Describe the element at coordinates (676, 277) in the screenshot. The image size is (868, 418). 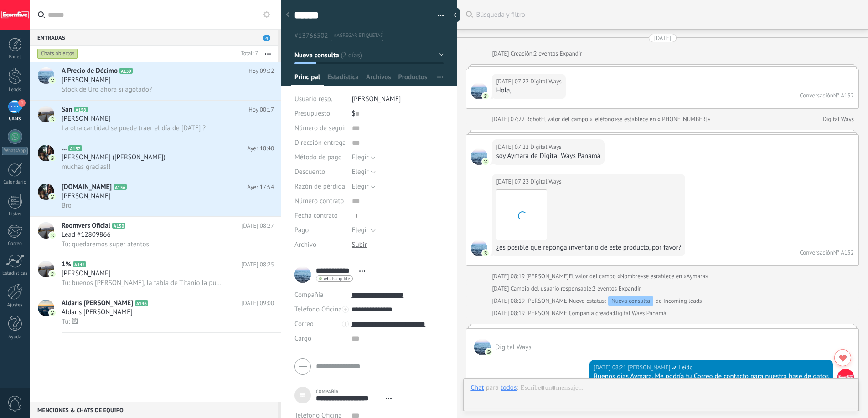
I see `span: se establece en «Aymara»` at that location.